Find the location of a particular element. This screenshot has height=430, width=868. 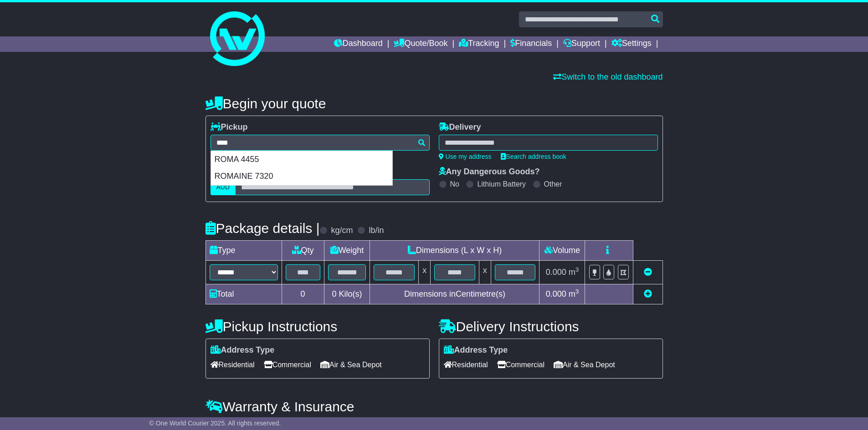

h4: Begin your quote is located at coordinates (434, 103).